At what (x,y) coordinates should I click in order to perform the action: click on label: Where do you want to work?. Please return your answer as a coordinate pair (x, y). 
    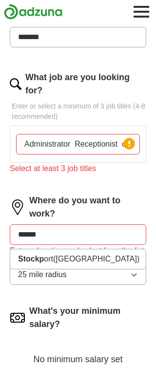
    Looking at the image, I should click on (88, 207).